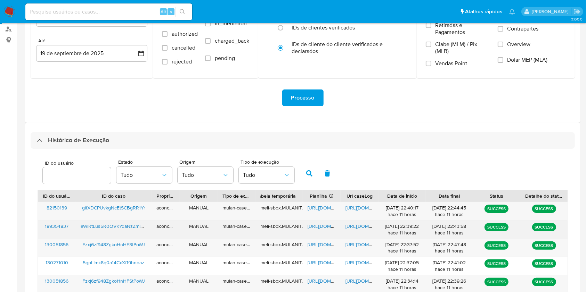  Describe the element at coordinates (576, 19) in the screenshot. I see `span: 3.160.0` at that location.